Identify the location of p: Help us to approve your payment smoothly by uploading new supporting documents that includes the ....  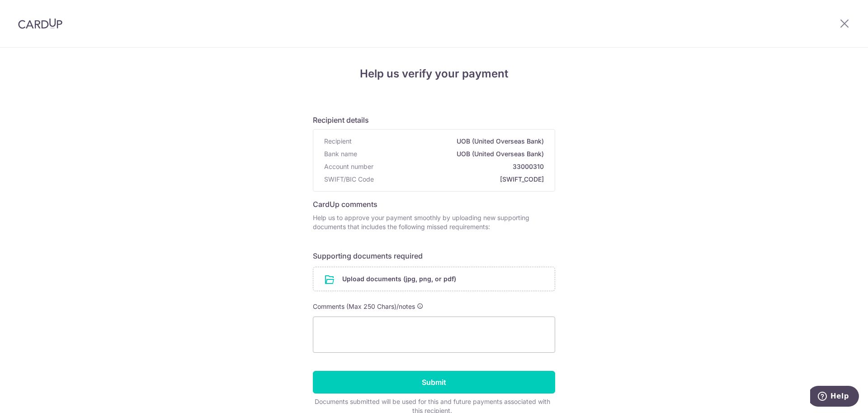
(434, 223).